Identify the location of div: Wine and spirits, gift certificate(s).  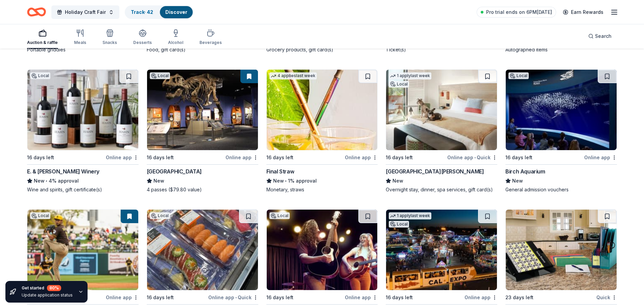
(83, 190).